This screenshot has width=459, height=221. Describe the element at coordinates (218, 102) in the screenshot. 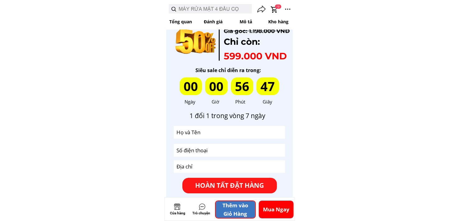

I see `div: Giờ` at that location.